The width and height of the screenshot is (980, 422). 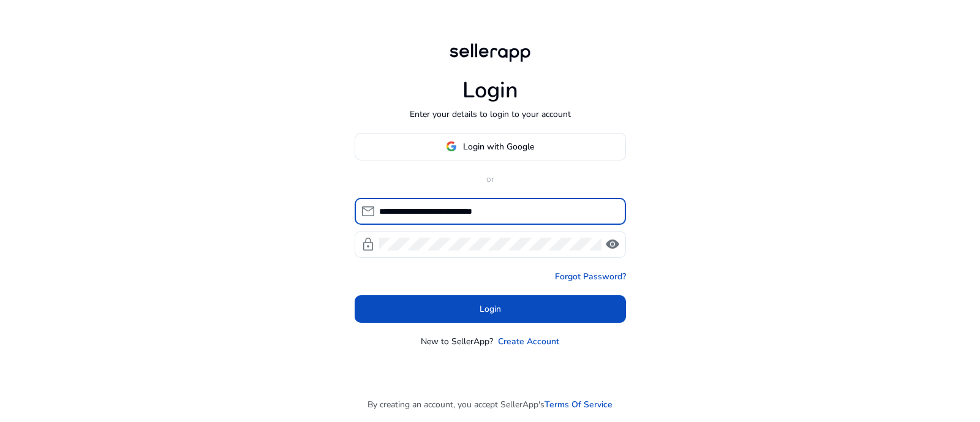 What do you see at coordinates (490, 146) in the screenshot?
I see `button: Login with Google` at bounding box center [490, 146].